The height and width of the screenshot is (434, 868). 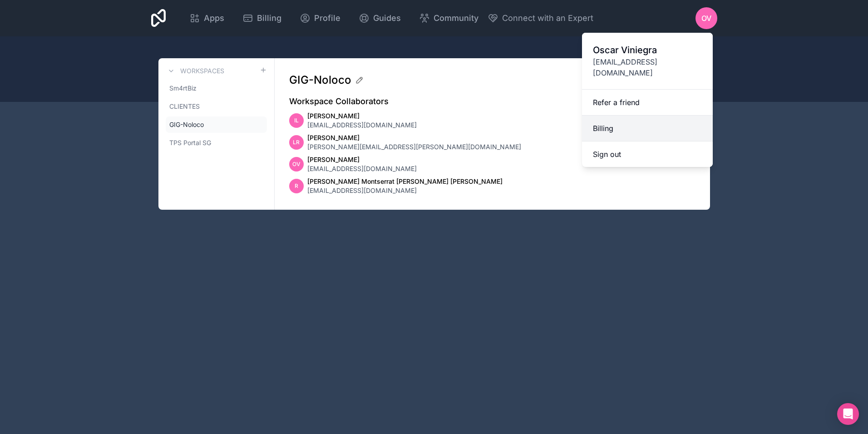 What do you see at coordinates (269, 18) in the screenshot?
I see `span: Billing` at bounding box center [269, 18].